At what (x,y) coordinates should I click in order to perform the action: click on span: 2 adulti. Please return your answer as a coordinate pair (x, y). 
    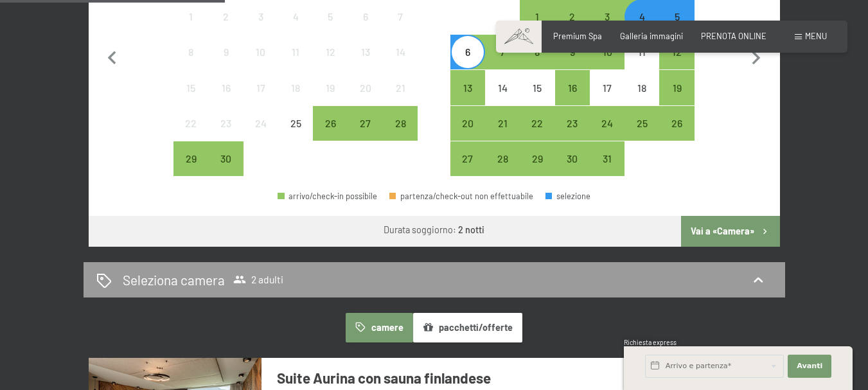
    Looking at the image, I should click on (259, 279).